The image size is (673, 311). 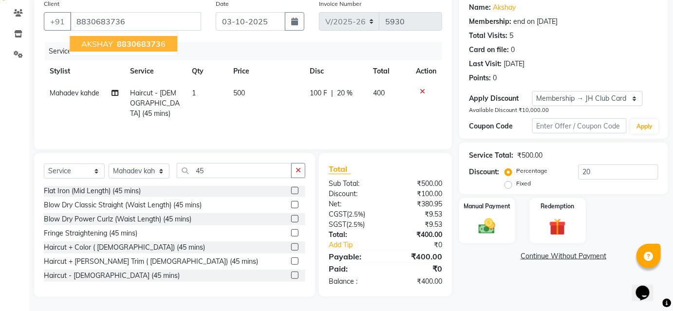 I want to click on div: Net:, so click(x=354, y=204).